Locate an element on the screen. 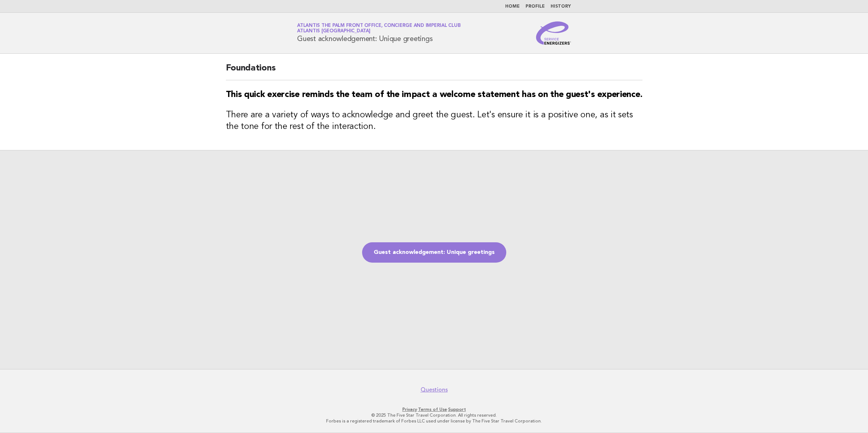 Image resolution: width=868 pixels, height=433 pixels. a: Terms of Use is located at coordinates (433, 410).